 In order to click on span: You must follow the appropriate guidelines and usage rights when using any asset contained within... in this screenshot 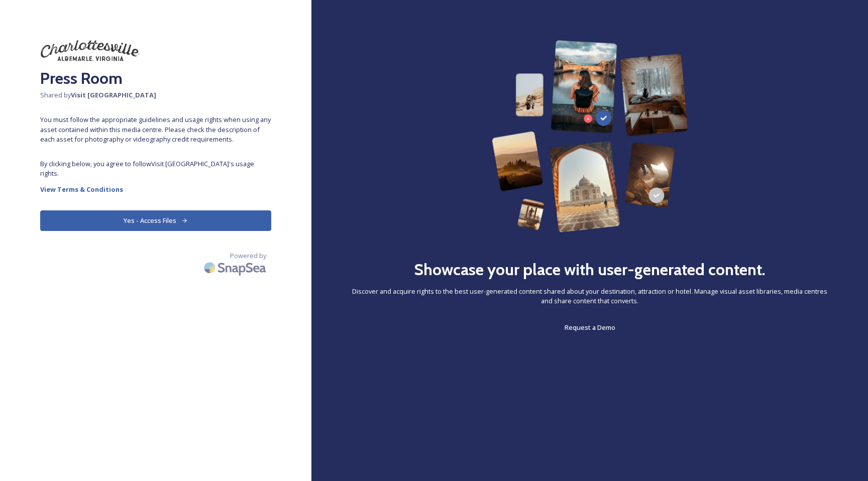, I will do `click(156, 129)`.